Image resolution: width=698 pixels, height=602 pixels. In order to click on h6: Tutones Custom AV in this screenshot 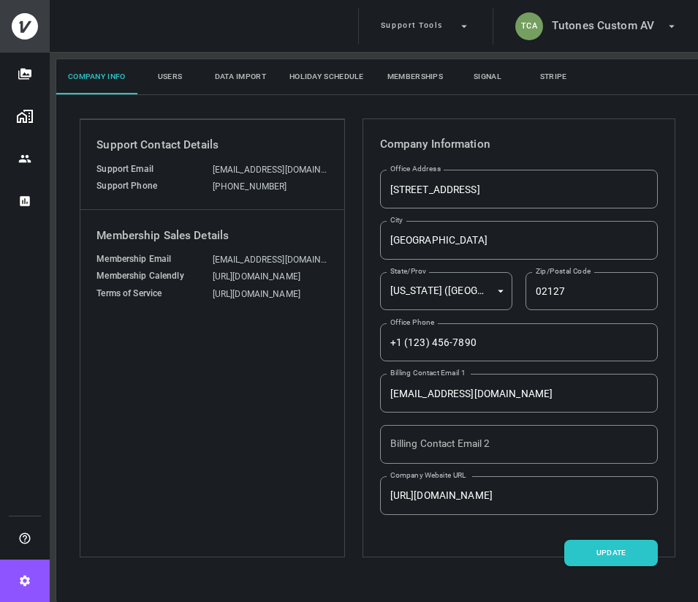, I will do `click(603, 26)`.